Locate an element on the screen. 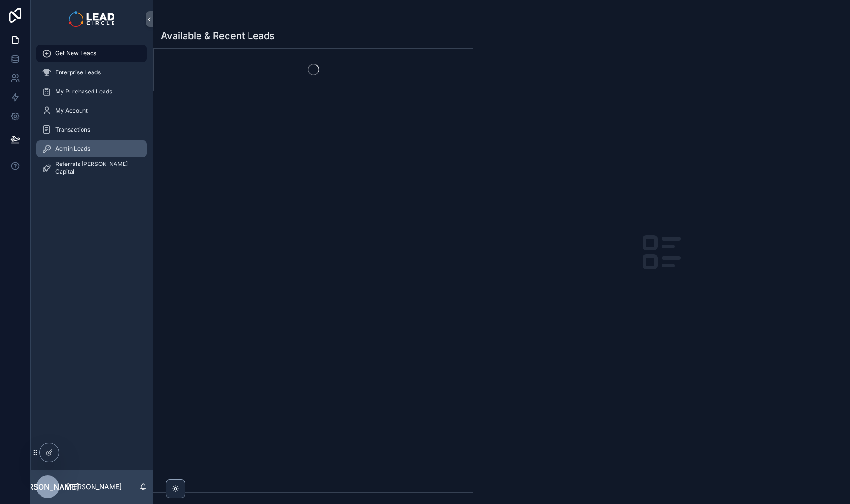  a: Enterprise Leads is located at coordinates (92, 72).